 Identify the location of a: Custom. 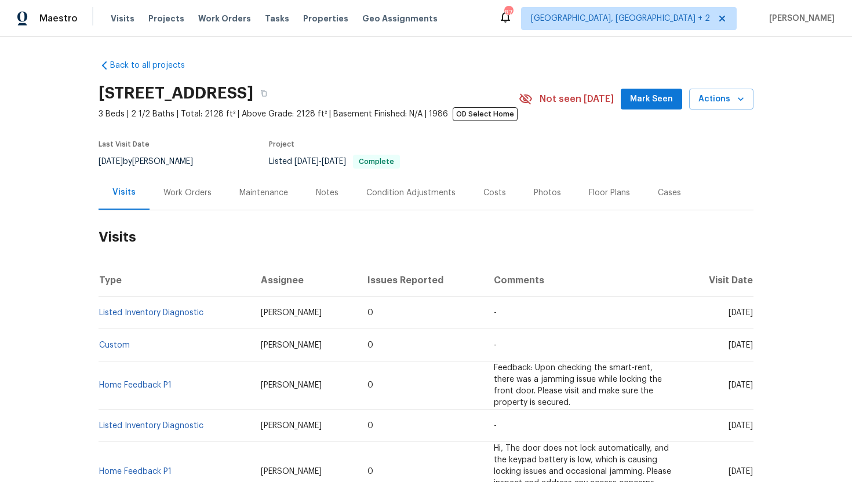
(114, 345).